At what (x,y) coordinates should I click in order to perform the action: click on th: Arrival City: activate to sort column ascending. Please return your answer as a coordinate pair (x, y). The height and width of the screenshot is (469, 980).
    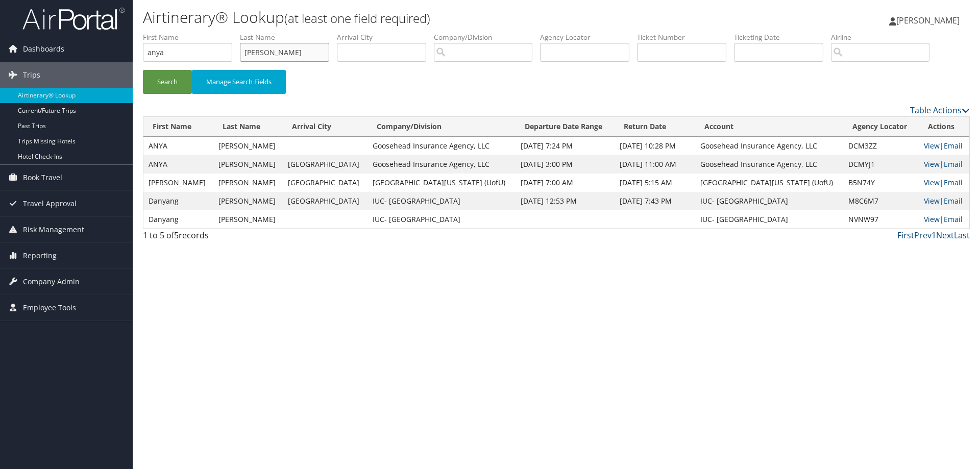
    Looking at the image, I should click on (325, 127).